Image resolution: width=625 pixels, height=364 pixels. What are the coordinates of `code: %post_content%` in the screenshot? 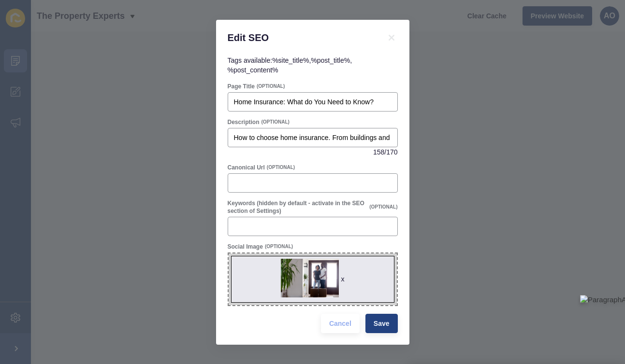 It's located at (253, 70).